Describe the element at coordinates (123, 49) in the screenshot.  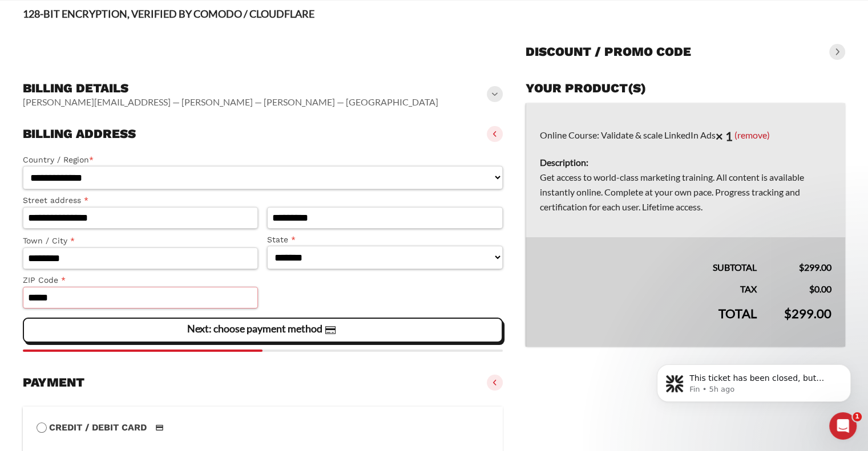
I see `p: Message from Fin, sent 5h ago` at that location.